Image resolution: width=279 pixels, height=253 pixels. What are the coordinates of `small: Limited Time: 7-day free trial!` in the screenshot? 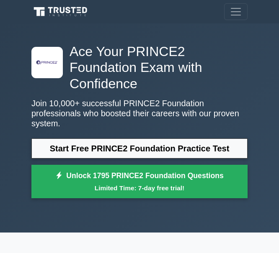 It's located at (139, 188).